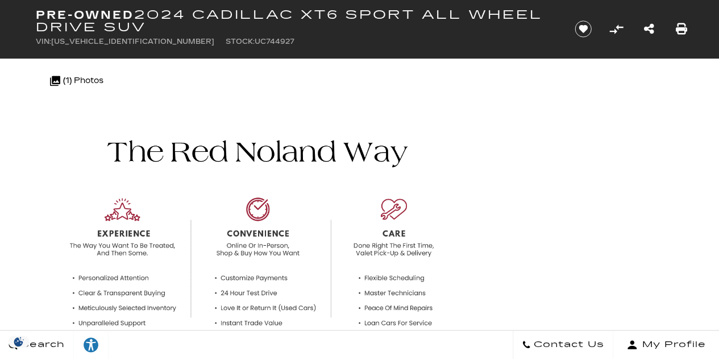 Image resolution: width=719 pixels, height=359 pixels. I want to click on button: Save vehicle, so click(583, 29).